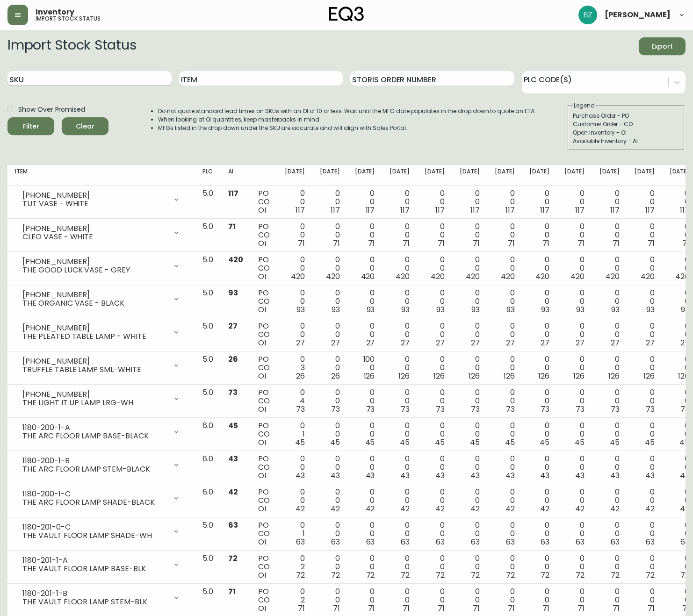  Describe the element at coordinates (85, 126) in the screenshot. I see `button: Clear` at that location.